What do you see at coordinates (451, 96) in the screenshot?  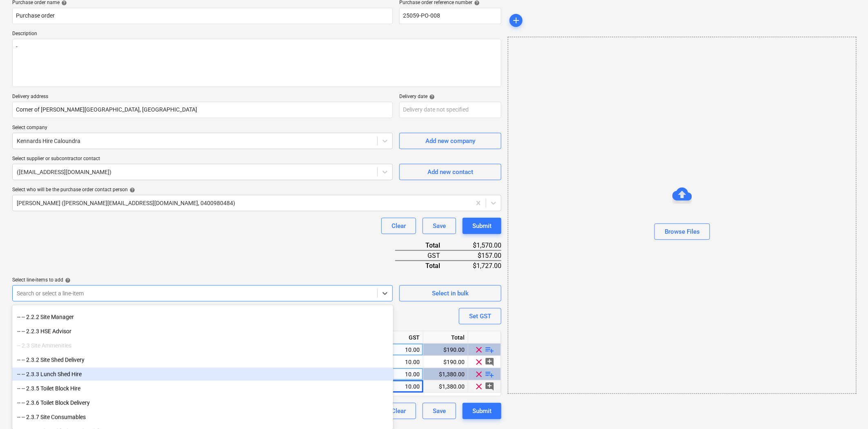 I see `div: Delivery date` at bounding box center [451, 96].